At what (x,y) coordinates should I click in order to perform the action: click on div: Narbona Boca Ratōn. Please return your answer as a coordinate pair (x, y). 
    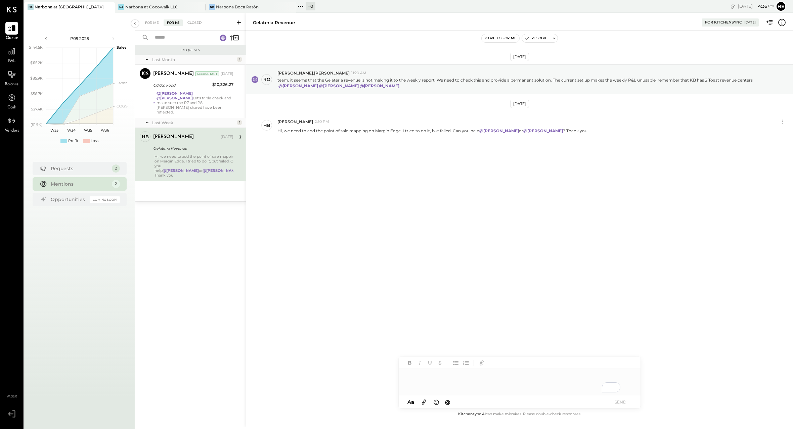
    Looking at the image, I should click on (237, 7).